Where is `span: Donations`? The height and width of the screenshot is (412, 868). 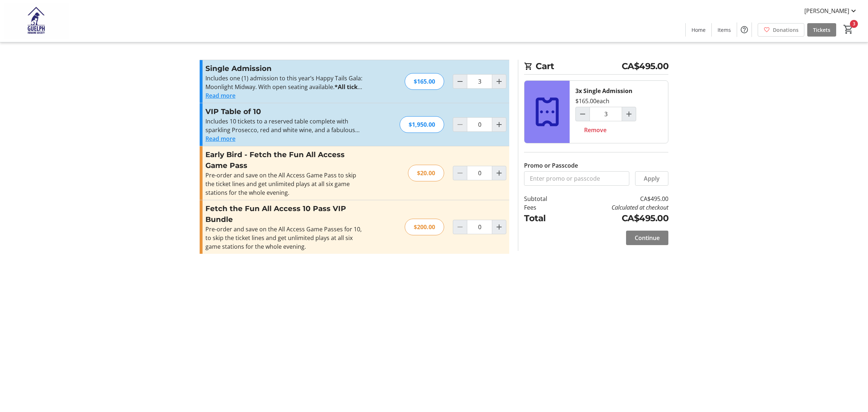
span: Donations is located at coordinates (785, 30).